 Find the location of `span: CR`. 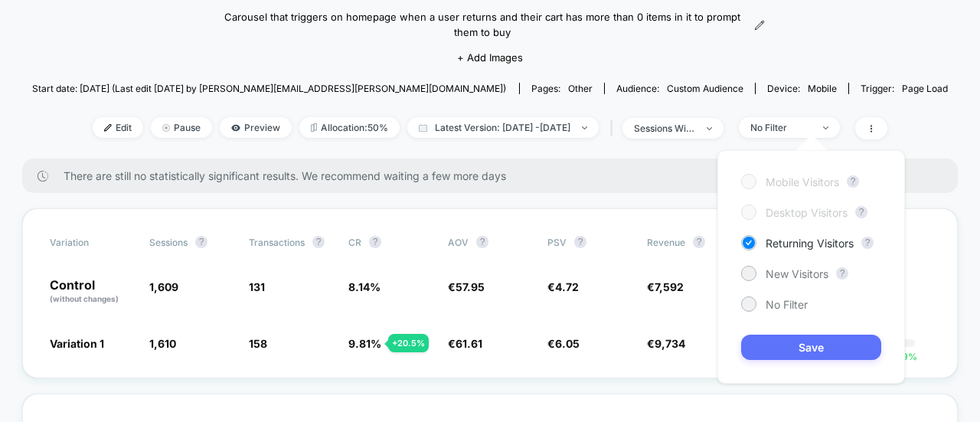

span: CR is located at coordinates (355, 242).